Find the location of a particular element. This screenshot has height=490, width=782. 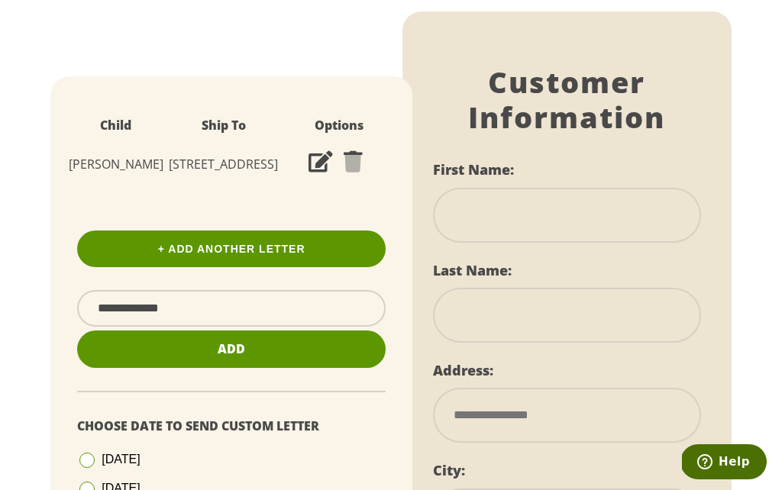

label: First Name: is located at coordinates (473, 169).